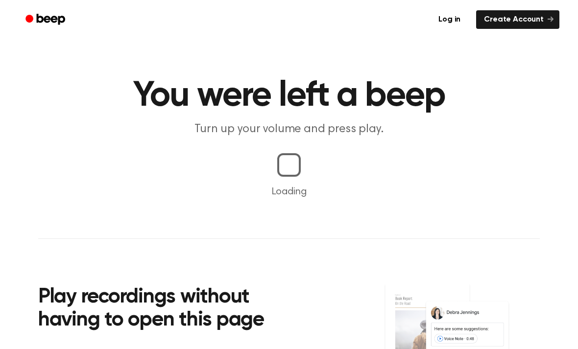 This screenshot has height=349, width=578. I want to click on h1: You were left a beep, so click(289, 96).